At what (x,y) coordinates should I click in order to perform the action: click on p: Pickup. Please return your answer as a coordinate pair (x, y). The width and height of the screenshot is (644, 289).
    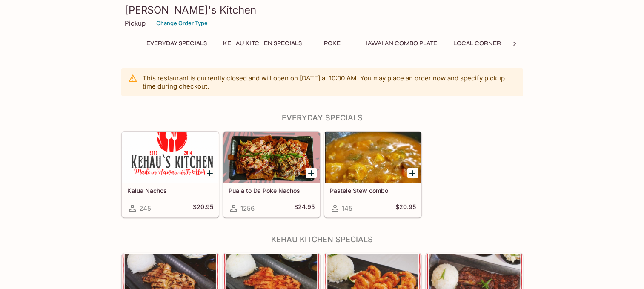
    Looking at the image, I should click on (135, 23).